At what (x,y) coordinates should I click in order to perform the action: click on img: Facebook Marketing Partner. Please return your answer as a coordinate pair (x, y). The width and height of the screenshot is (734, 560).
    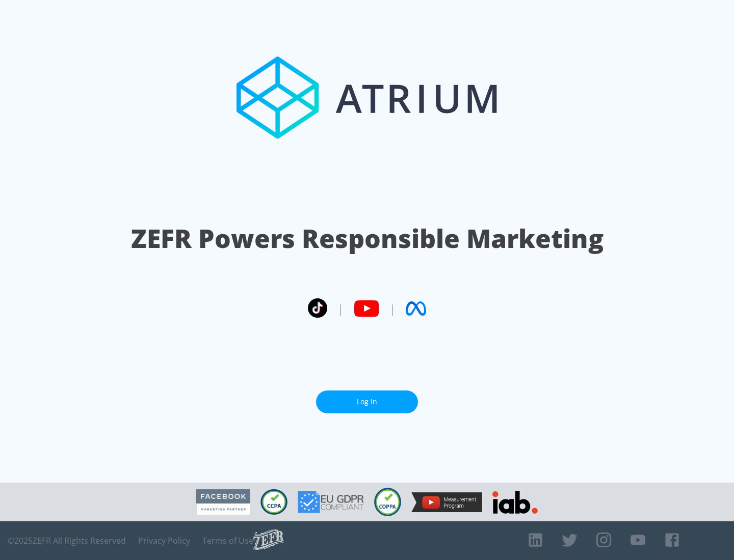
    Looking at the image, I should click on (223, 502).